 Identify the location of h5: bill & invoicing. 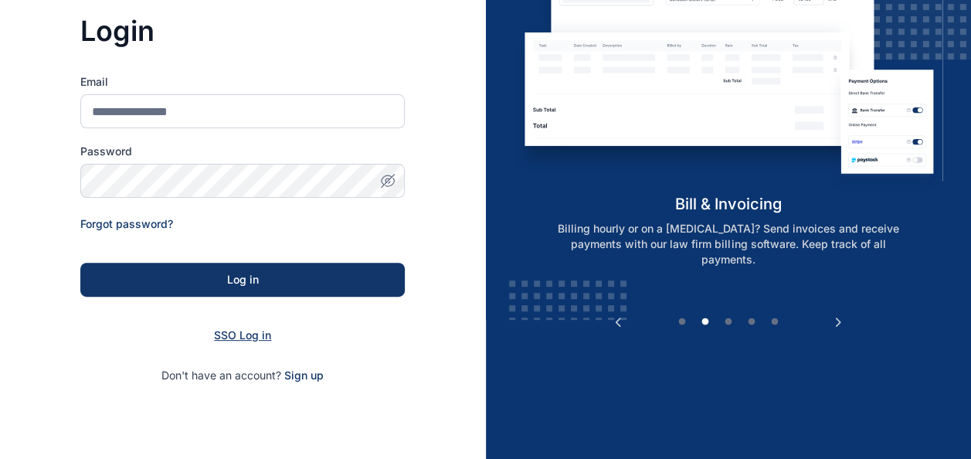
(727, 204).